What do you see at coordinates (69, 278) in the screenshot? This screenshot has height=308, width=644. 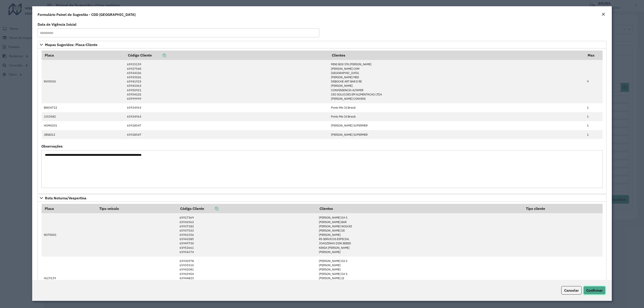 I see `td: HLC9159` at bounding box center [69, 278].